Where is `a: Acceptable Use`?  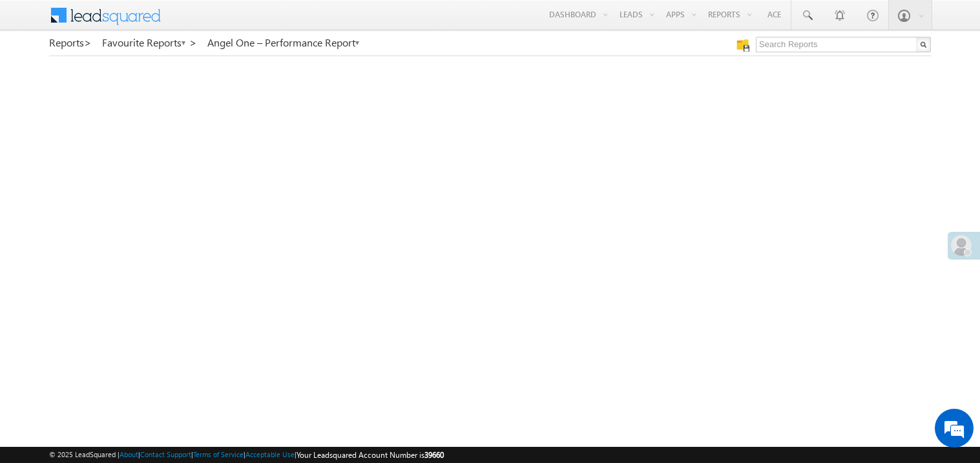
a: Acceptable Use is located at coordinates (270, 454).